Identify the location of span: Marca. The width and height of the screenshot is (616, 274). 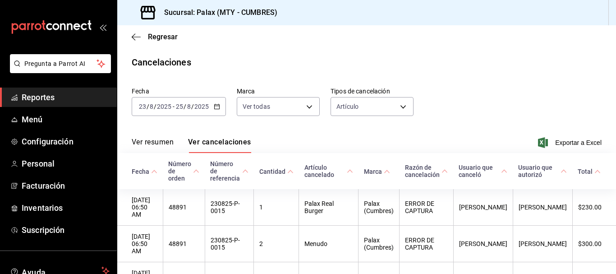
(377, 171).